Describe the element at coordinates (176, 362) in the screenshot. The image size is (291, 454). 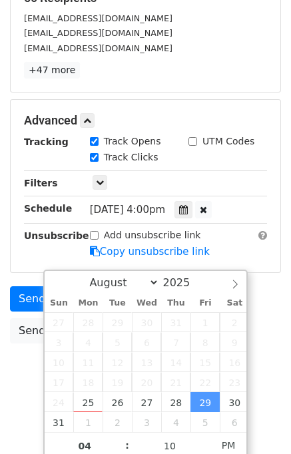
I see `span: August 14, 2025` at that location.